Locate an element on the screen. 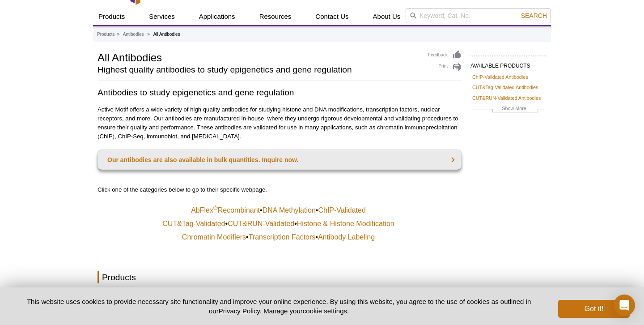 This screenshot has height=325, width=644. a: Privacy Policy is located at coordinates (239, 310).